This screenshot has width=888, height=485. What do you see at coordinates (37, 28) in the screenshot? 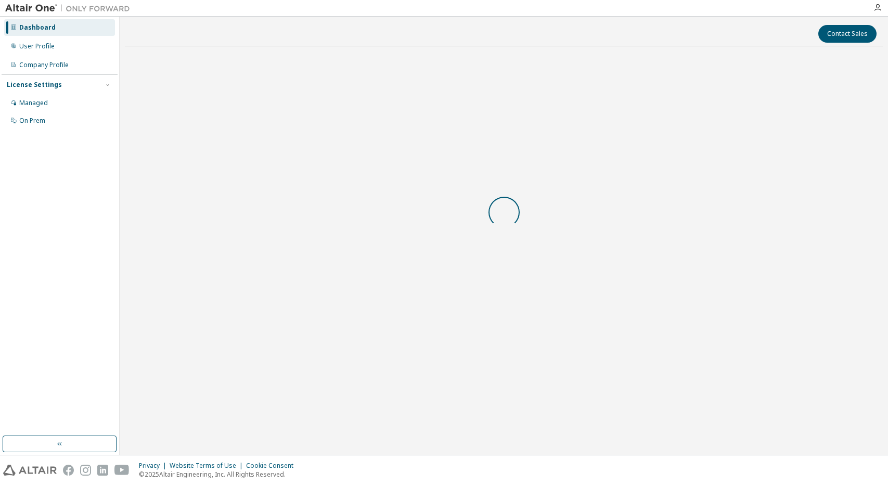
I see `div: Dashboard` at bounding box center [37, 28].